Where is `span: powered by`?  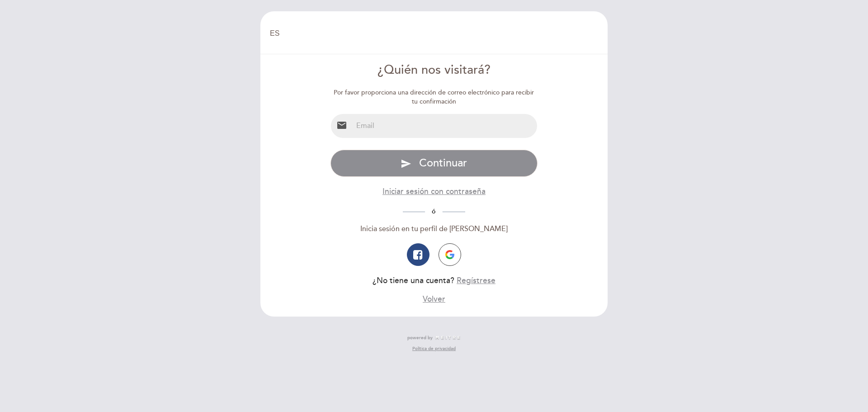 span: powered by is located at coordinates (420, 337).